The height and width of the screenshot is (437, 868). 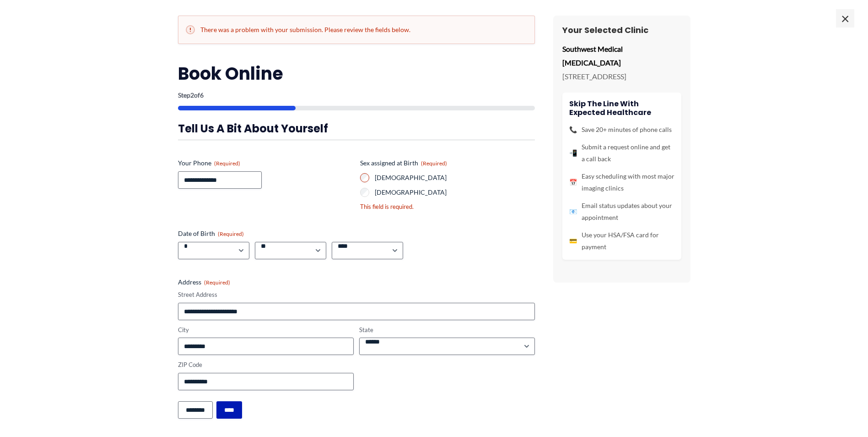 I want to click on div: This field is required., so click(x=447, y=206).